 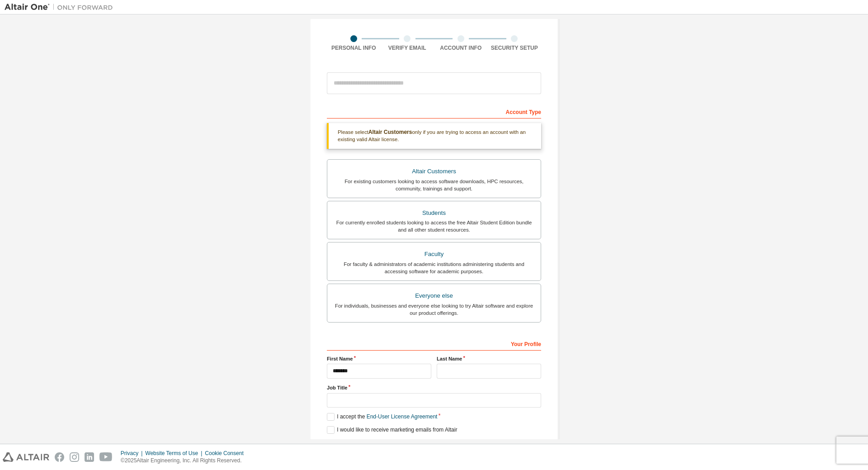 I want to click on div: Cookie Consent, so click(x=226, y=453).